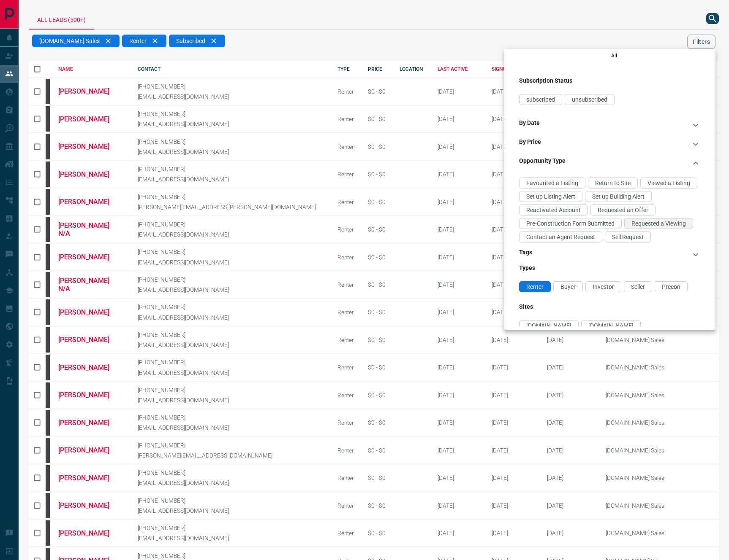 This screenshot has width=729, height=560. I want to click on span: subscribed, so click(540, 100).